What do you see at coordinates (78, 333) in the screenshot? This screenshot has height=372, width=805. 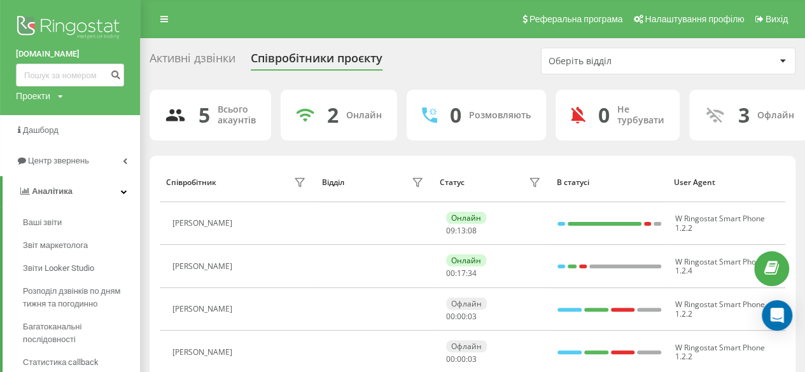 I see `span: Багатоканальні послідовності` at bounding box center [78, 333].